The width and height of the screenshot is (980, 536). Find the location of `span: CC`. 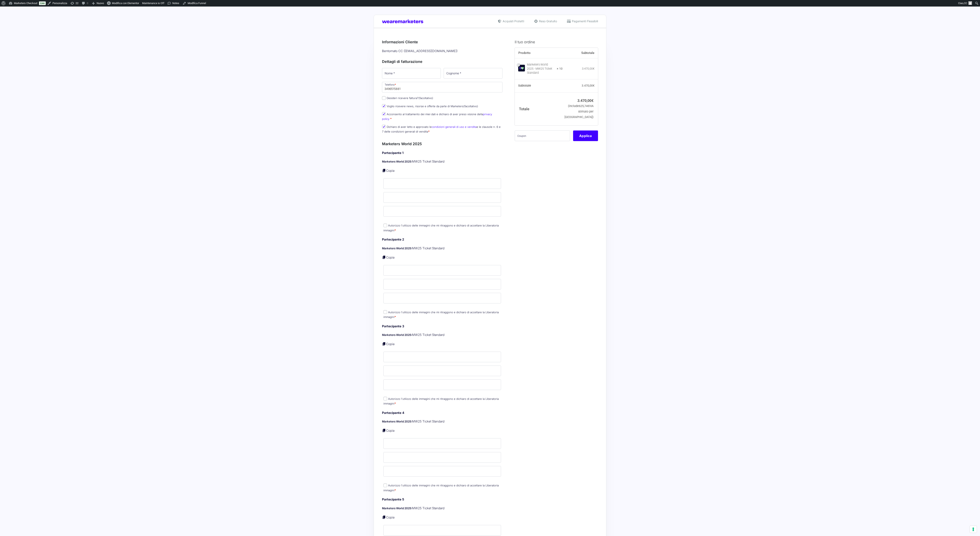

span: CC is located at coordinates (965, 3).